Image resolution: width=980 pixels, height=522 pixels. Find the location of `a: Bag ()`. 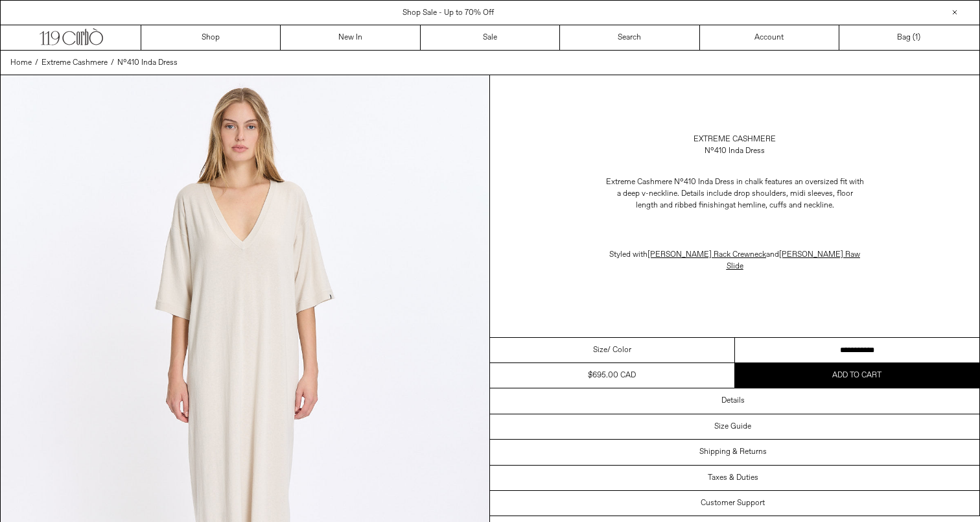

a: Bag () is located at coordinates (909, 38).